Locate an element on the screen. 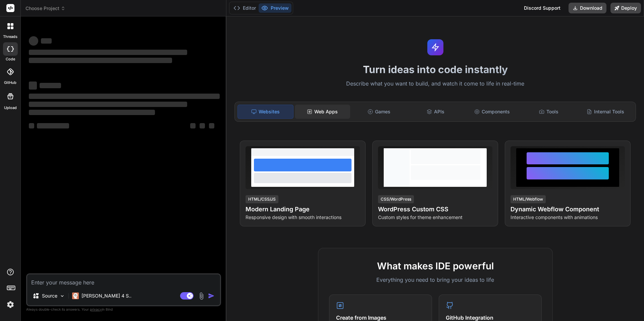  p: Describe what you want to build, and watch it come to life in real-time is located at coordinates (435, 84).